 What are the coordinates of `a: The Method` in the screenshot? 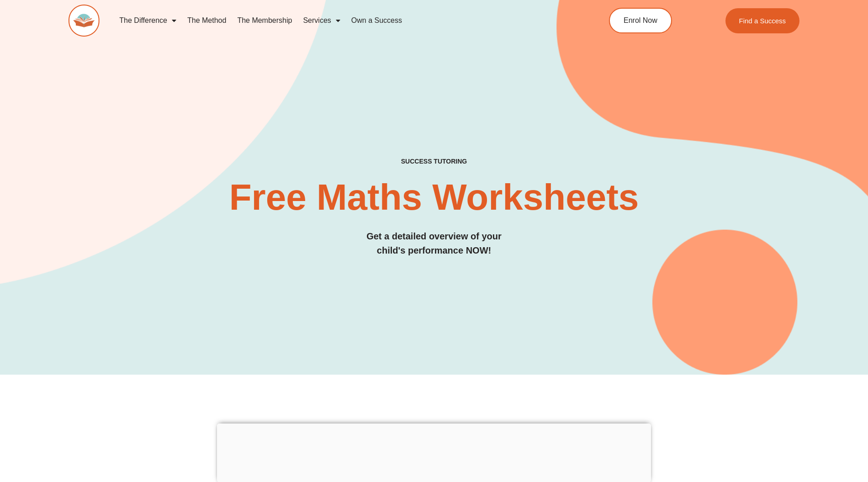 It's located at (206, 20).